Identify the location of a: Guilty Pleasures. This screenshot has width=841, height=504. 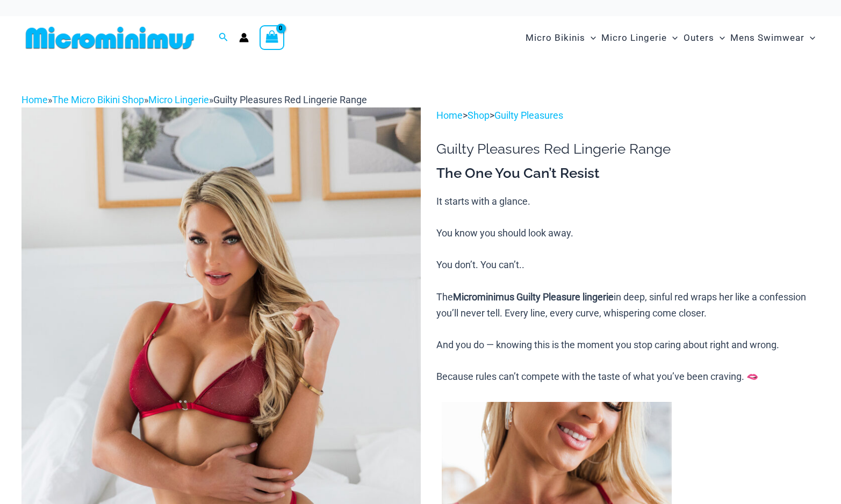
(529, 115).